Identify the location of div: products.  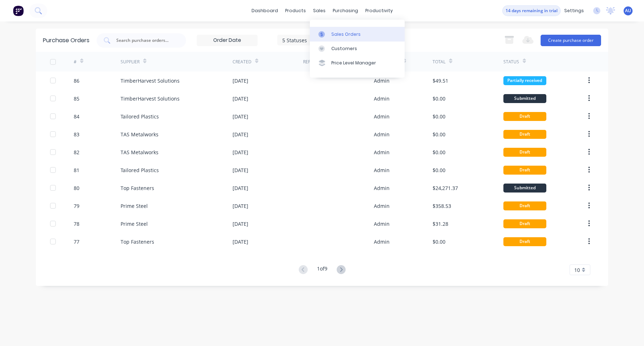
(295, 11).